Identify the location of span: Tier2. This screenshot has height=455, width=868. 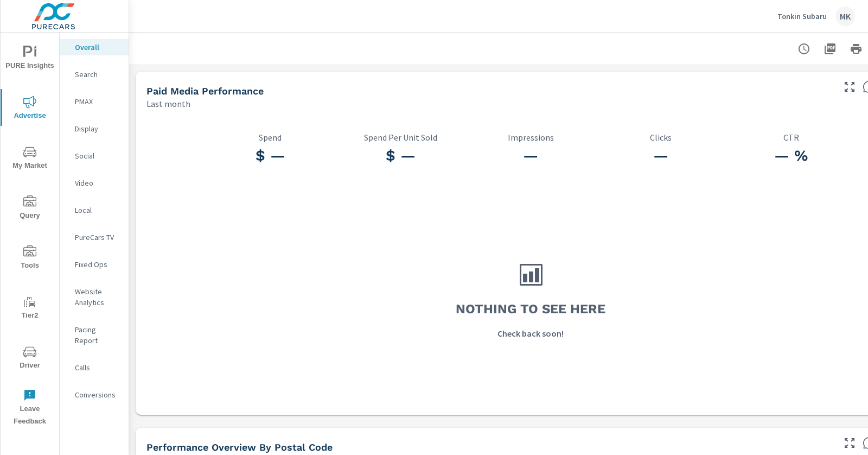
(30, 308).